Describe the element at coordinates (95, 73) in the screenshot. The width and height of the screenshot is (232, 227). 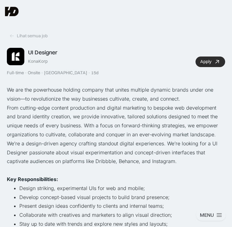
I see `div: 15d` at that location.